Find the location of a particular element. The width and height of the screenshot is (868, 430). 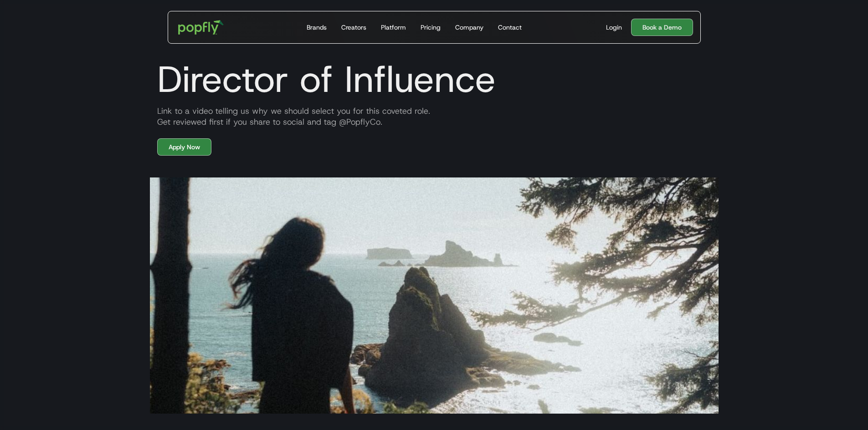

div: Platform is located at coordinates (394, 27).